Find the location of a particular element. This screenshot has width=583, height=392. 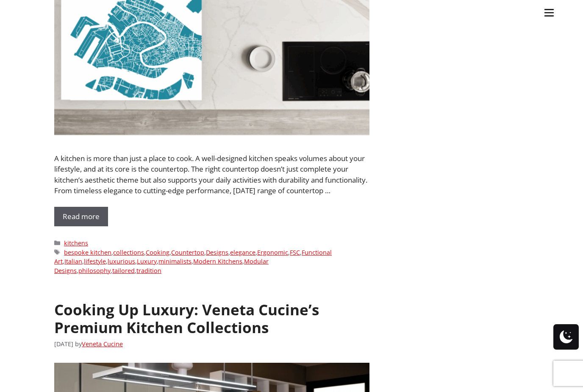

footer: Entry meta is located at coordinates (212, 257).